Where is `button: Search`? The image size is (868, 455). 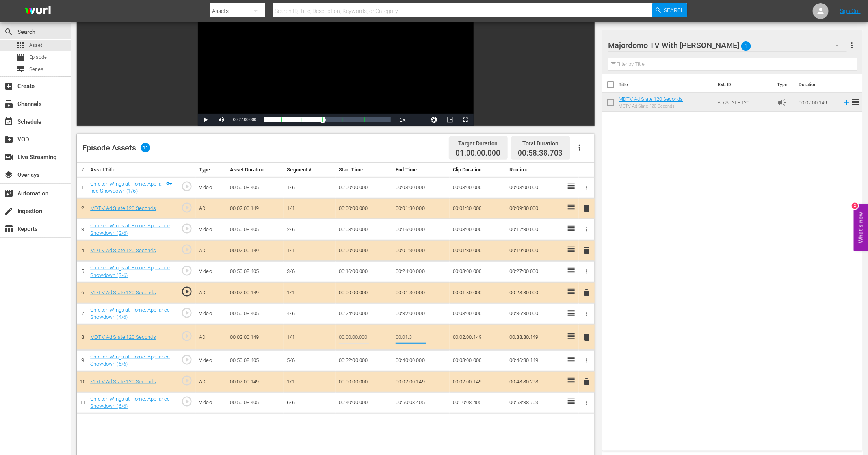
button: Search is located at coordinates (670, 10).